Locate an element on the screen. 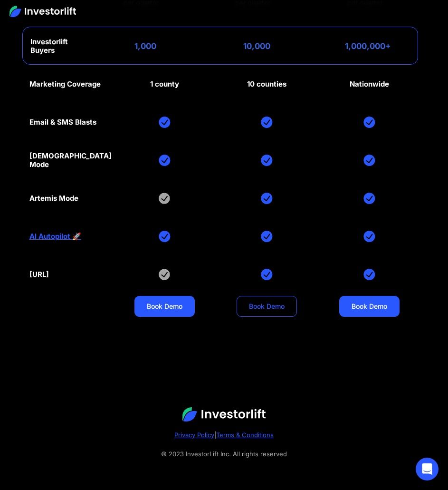  a: Privacy Policy is located at coordinates (194, 434).